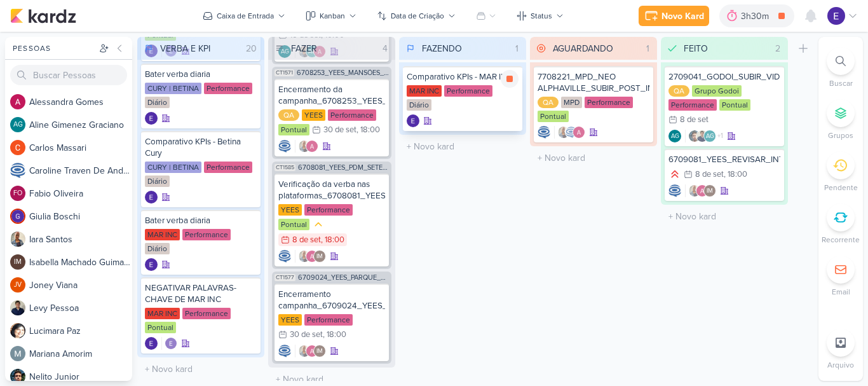 The width and height of the screenshot is (868, 386). I want to click on div: Parar relógio, so click(510, 79).